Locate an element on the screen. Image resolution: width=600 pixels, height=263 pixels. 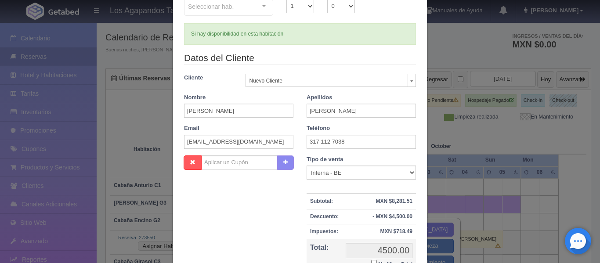
th: Subtotal: is located at coordinates (324, 201).